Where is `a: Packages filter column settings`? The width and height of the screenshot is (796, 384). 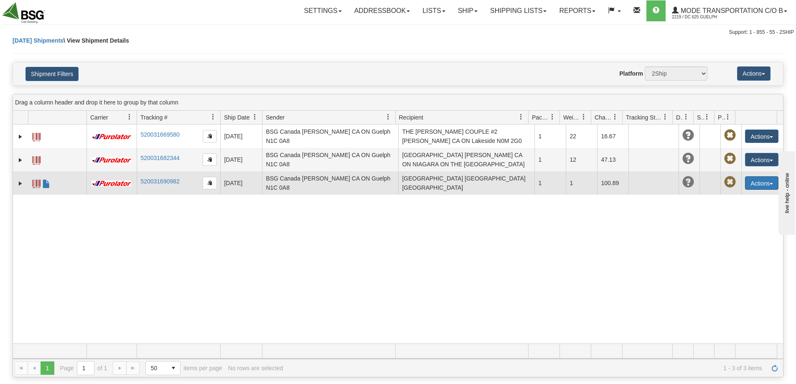 a: Packages filter column settings is located at coordinates (553, 117).